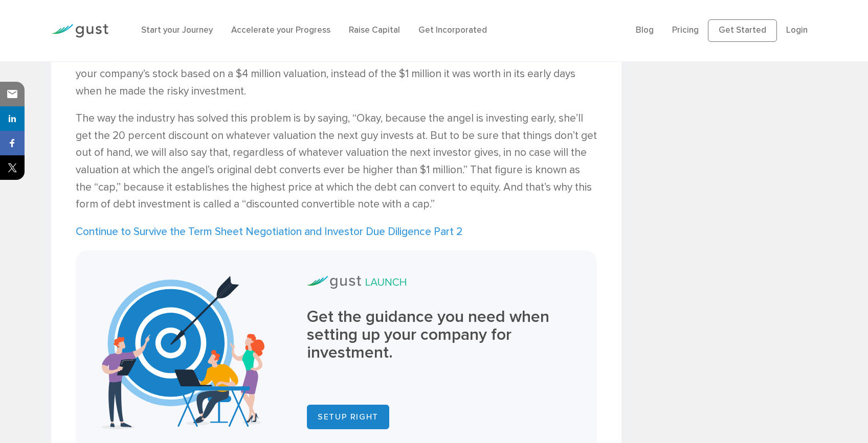 This screenshot has width=868, height=443. What do you see at coordinates (336, 65) in the screenshot?
I see `p: If the convertible note says that it will convert at a 20 percent discount to that $5 million (if...` at bounding box center [336, 65].